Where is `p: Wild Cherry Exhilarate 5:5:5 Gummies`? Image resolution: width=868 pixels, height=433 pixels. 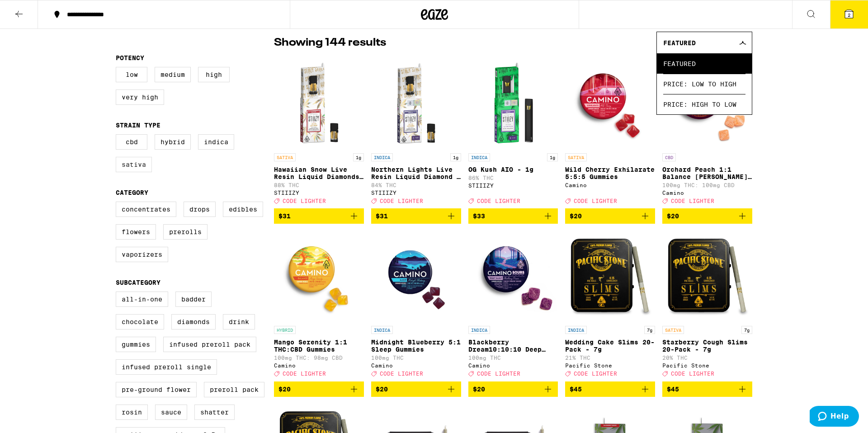
p: Wild Cherry Exhilarate 5:5:5 Gummies is located at coordinates (610, 174).